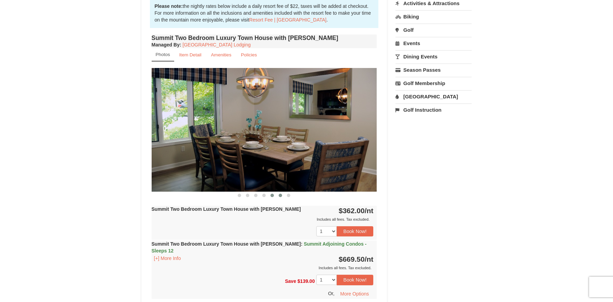 Image resolution: width=613 pixels, height=302 pixels. Describe the element at coordinates (354, 294) in the screenshot. I see `button: More Options` at that location.